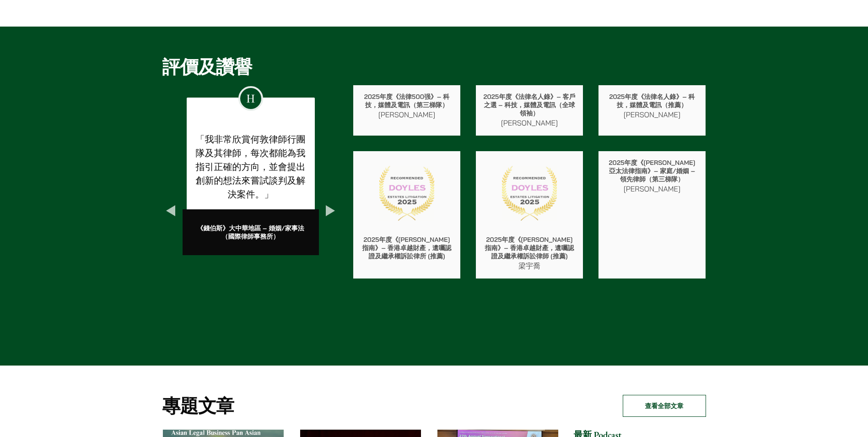 The image size is (868, 437). What do you see at coordinates (251, 166) in the screenshot?
I see `p: 「我非常欣賞何敦律師行團隊及其律師，每次都能為我指引正確的方向，並會提出創新的想法來嘗試談判及解決案件。」` at bounding box center [251, 166].